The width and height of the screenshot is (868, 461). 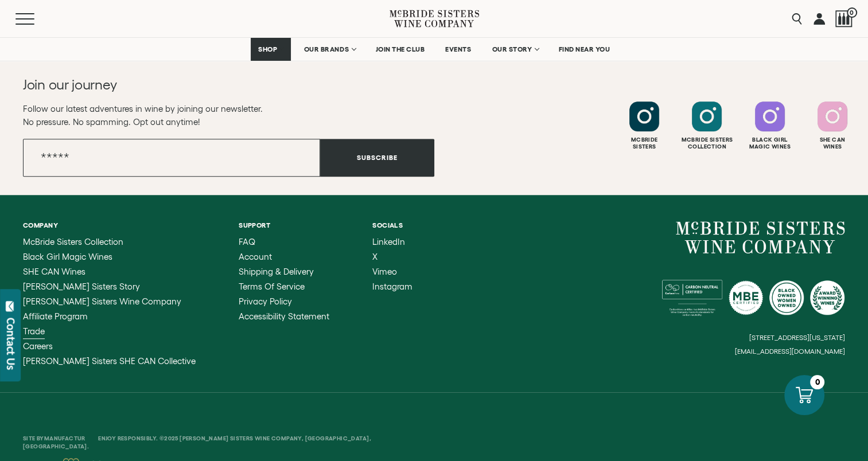 What do you see at coordinates (68, 257) in the screenshot?
I see `span: Black Girl Magic Wines` at bounding box center [68, 257].